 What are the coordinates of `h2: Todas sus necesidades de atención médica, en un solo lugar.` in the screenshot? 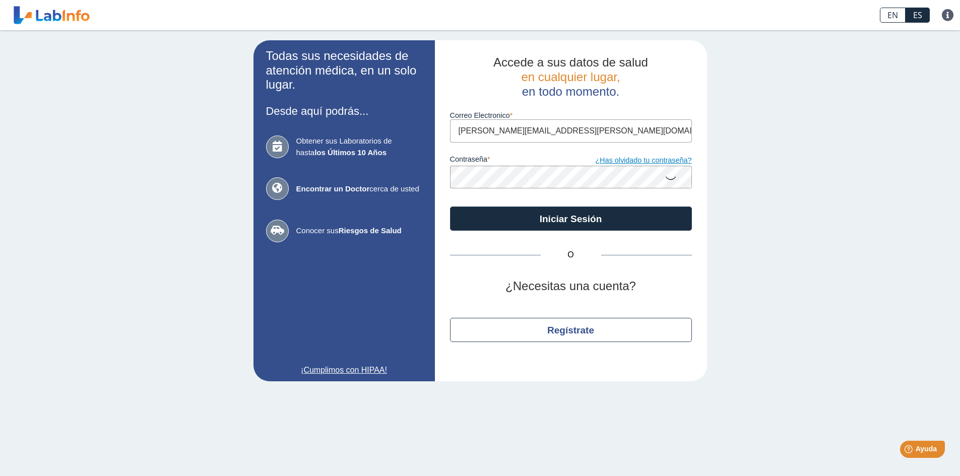 It's located at (344, 71).